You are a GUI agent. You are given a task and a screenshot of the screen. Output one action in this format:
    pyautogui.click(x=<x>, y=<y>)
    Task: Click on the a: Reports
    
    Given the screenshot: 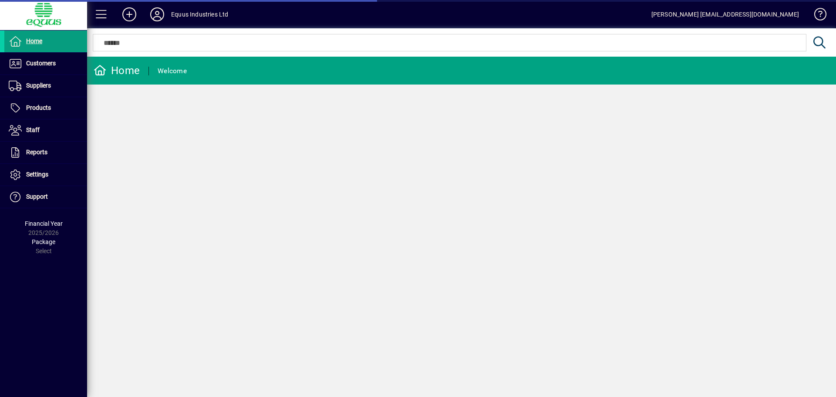 What is the action you would take?
    pyautogui.click(x=46, y=152)
    